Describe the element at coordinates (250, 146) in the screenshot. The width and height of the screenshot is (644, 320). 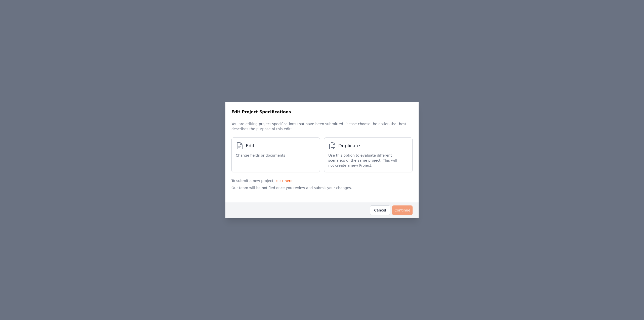
I see `span: Edit` at that location.